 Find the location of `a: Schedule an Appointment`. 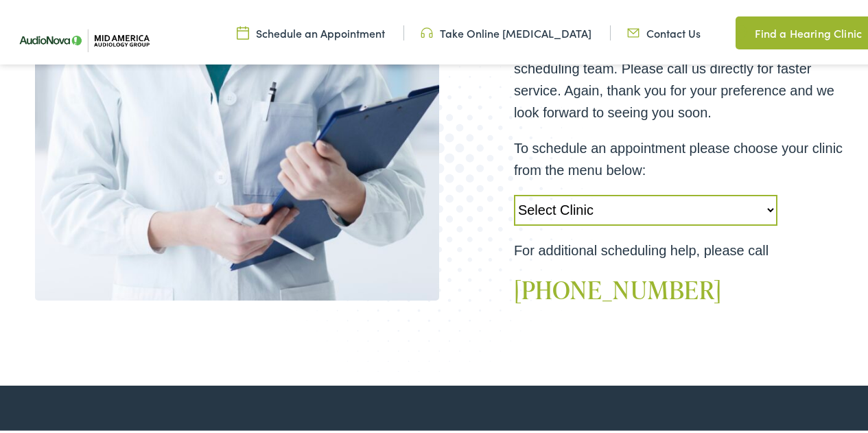

a: Schedule an Appointment is located at coordinates (311, 30).